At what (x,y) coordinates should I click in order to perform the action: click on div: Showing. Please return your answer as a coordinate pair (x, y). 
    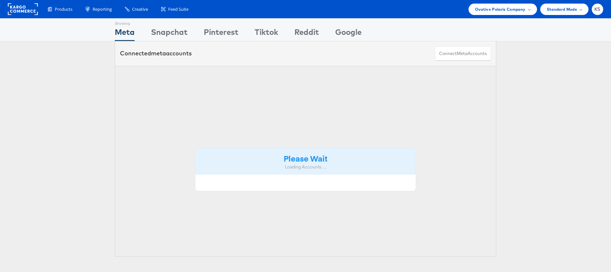
    Looking at the image, I should click on (125, 22).